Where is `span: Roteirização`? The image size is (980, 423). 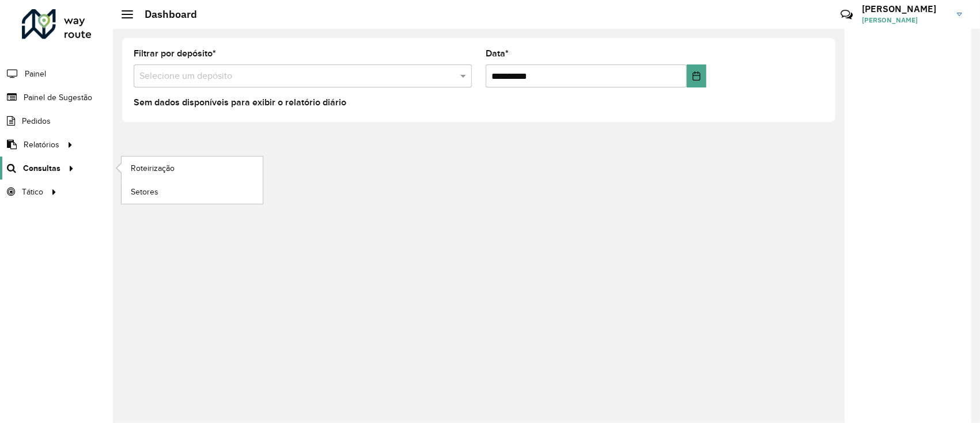 span: Roteirização is located at coordinates (153, 168).